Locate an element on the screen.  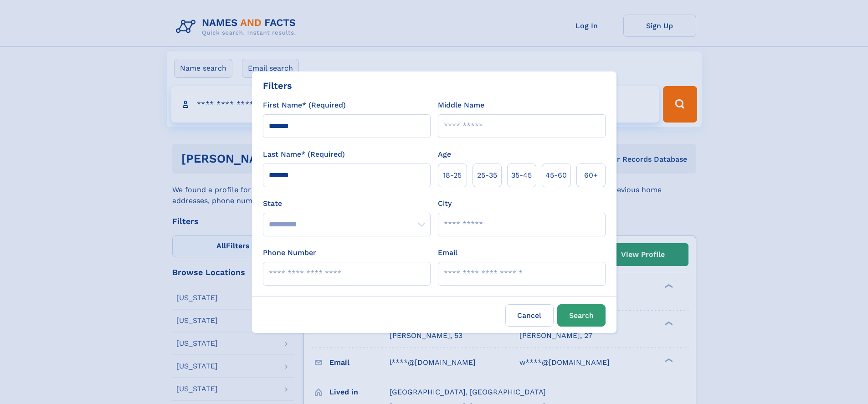
div: Filters is located at coordinates (277, 86).